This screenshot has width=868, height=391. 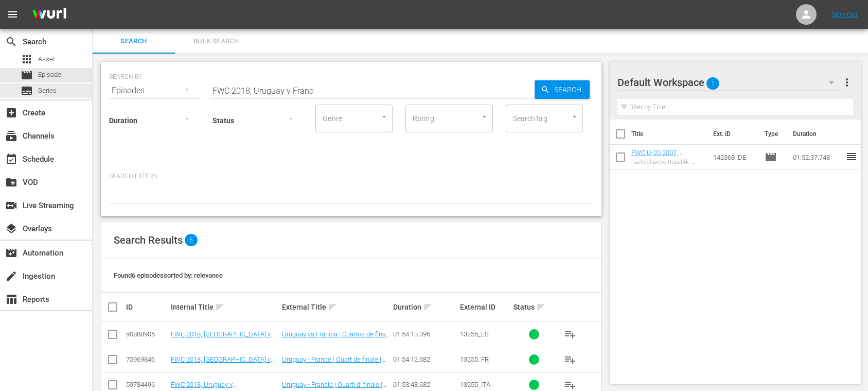 What do you see at coordinates (732, 134) in the screenshot?
I see `th: Ext. ID` at bounding box center [732, 134].